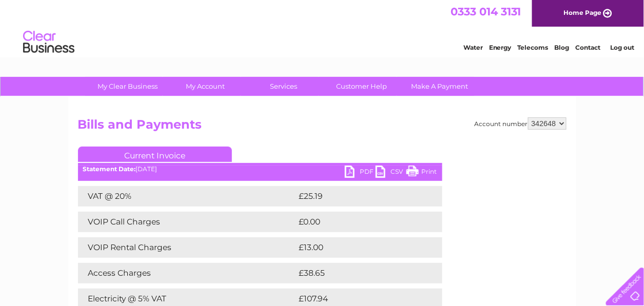  What do you see at coordinates (187, 222) in the screenshot?
I see `td: VOIP Call Charges` at bounding box center [187, 222].